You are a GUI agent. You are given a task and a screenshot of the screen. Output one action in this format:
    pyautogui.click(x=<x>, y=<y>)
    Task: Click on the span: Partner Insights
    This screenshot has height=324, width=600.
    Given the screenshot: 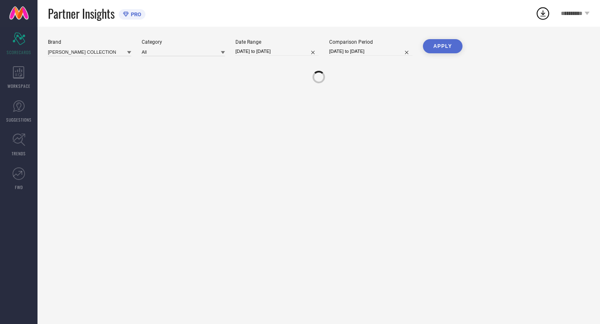 What is the action you would take?
    pyautogui.click(x=81, y=13)
    